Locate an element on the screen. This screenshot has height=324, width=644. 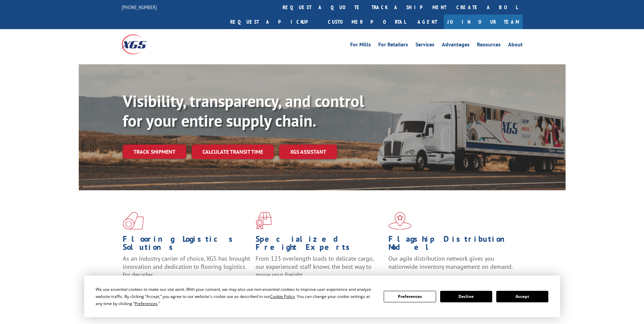
button: Accept is located at coordinates (522, 297).